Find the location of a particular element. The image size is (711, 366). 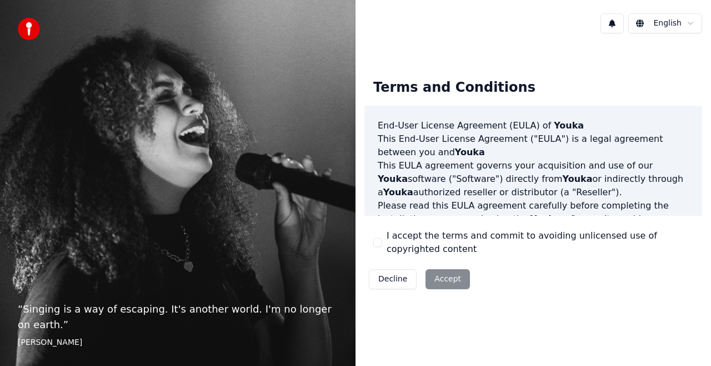

div: Terms and Conditions is located at coordinates (454, 88).